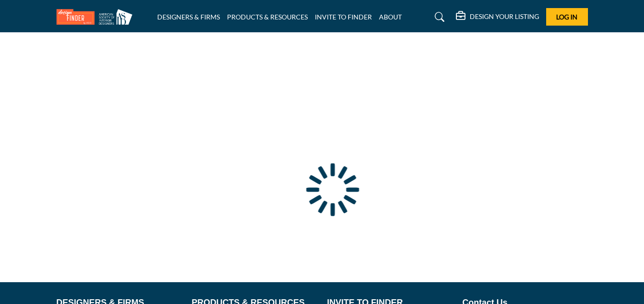 The image size is (644, 304). I want to click on h5: DESIGN YOUR LISTING, so click(504, 17).